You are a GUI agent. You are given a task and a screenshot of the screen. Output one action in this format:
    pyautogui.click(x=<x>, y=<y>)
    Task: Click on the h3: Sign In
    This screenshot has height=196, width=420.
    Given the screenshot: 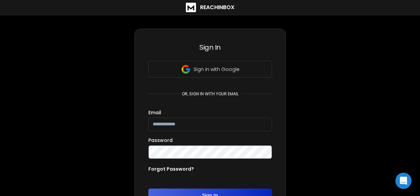 What is the action you would take?
    pyautogui.click(x=210, y=47)
    